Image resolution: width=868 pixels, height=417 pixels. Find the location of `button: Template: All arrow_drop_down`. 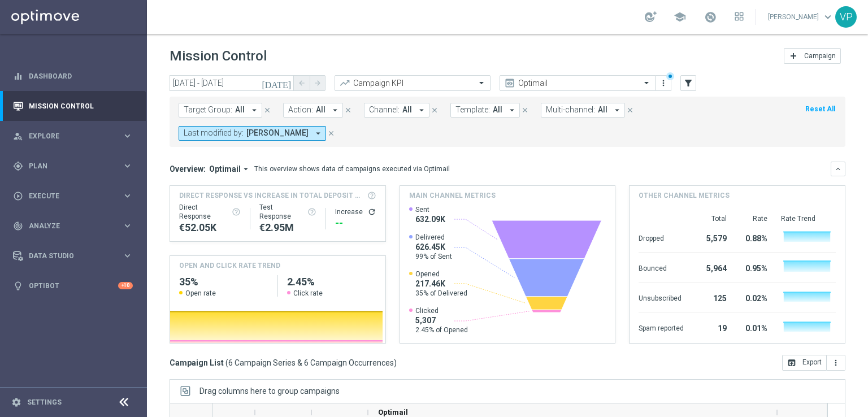

button: Template: All arrow_drop_down is located at coordinates (485, 110).